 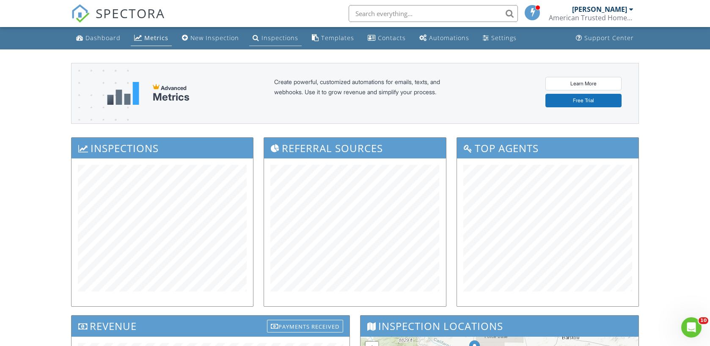 What do you see at coordinates (280, 38) in the screenshot?
I see `div: Inspections` at bounding box center [280, 38].